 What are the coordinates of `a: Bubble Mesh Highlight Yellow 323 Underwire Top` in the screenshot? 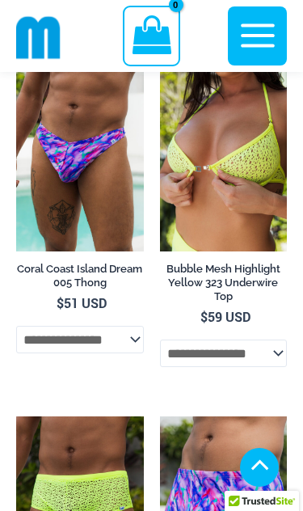 It's located at (224, 285).